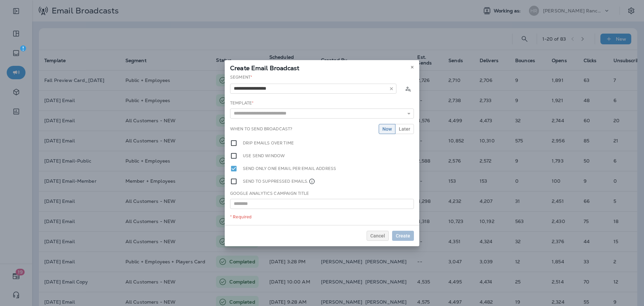 This screenshot has height=306, width=644. Describe the element at coordinates (268, 143) in the screenshot. I see `label: Drip emails over time` at that location.